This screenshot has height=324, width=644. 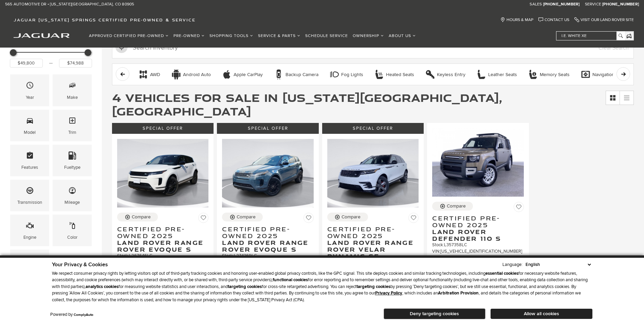 I want to click on a: Certified Pre-Owned 2025Land Rover Defender 110 S, so click(x=478, y=228).